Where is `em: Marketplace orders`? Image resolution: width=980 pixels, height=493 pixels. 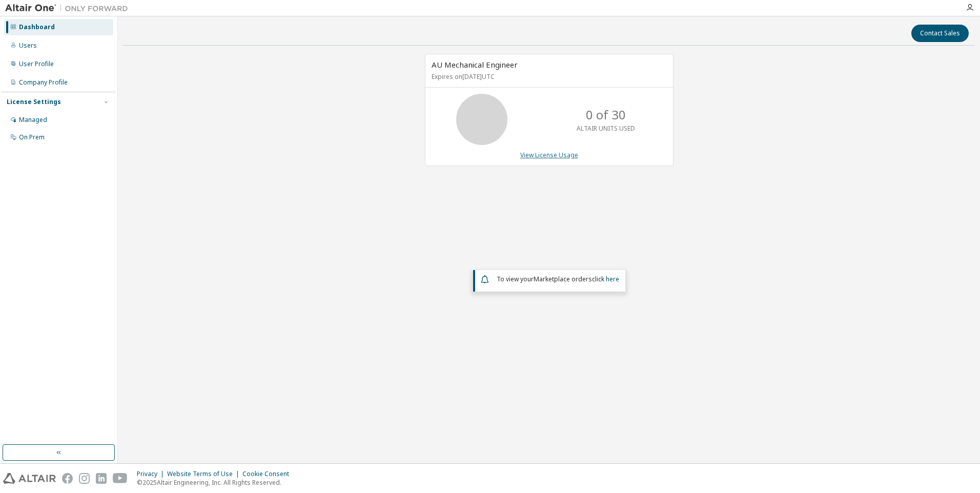 em: Marketplace orders is located at coordinates (563, 279).